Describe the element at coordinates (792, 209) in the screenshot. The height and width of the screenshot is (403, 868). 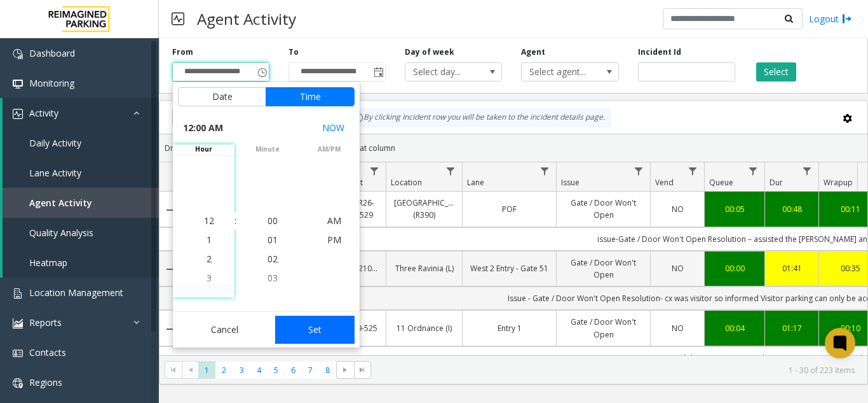
I see `div: 00:48` at that location.